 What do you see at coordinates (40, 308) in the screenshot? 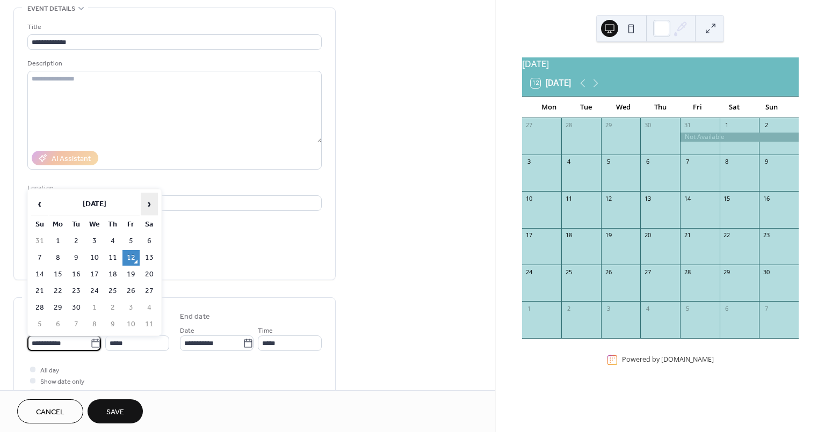
I see `td: 28` at bounding box center [40, 308].